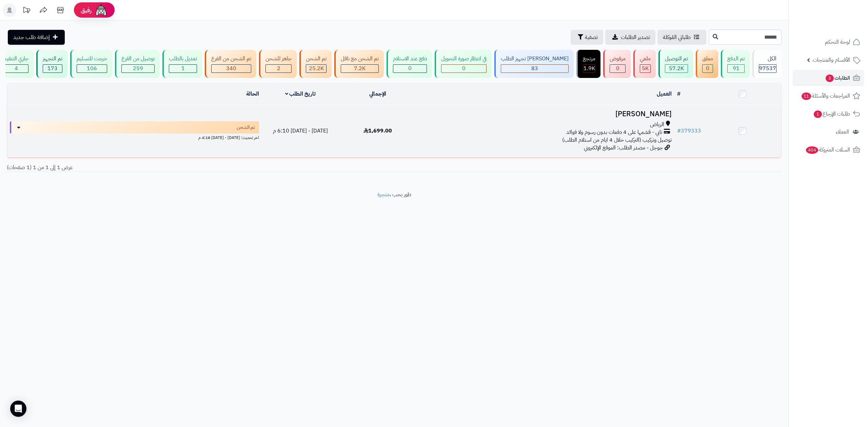 This screenshot has height=427, width=868. I want to click on span: المراجعات والأسئلة, so click(825, 96).